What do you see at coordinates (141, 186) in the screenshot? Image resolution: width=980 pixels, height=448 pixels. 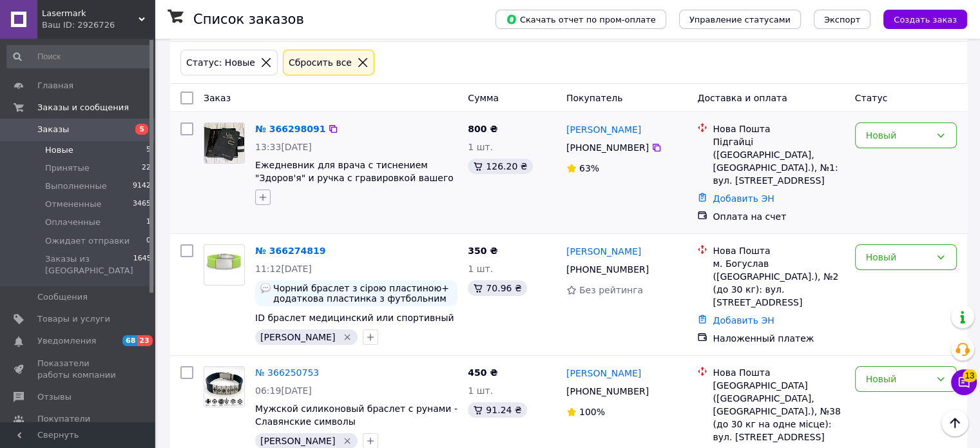 I see `span: 9142` at bounding box center [141, 186].